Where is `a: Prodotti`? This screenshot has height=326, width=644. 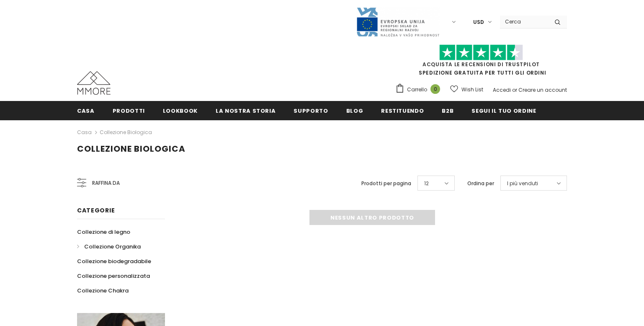
a: Prodotti is located at coordinates (129, 110).